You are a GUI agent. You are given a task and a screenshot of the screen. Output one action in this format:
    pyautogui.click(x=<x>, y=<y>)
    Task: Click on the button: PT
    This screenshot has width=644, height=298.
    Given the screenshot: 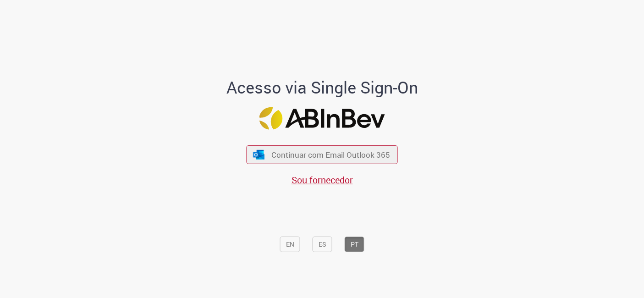 What is the action you would take?
    pyautogui.click(x=354, y=245)
    